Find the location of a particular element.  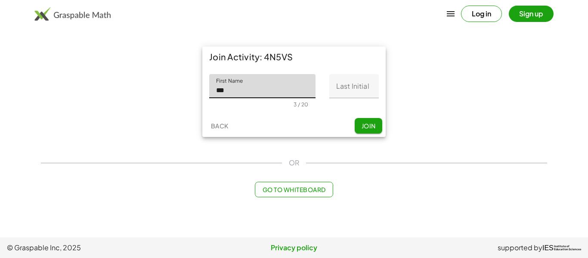

button: Back is located at coordinates (219, 126).